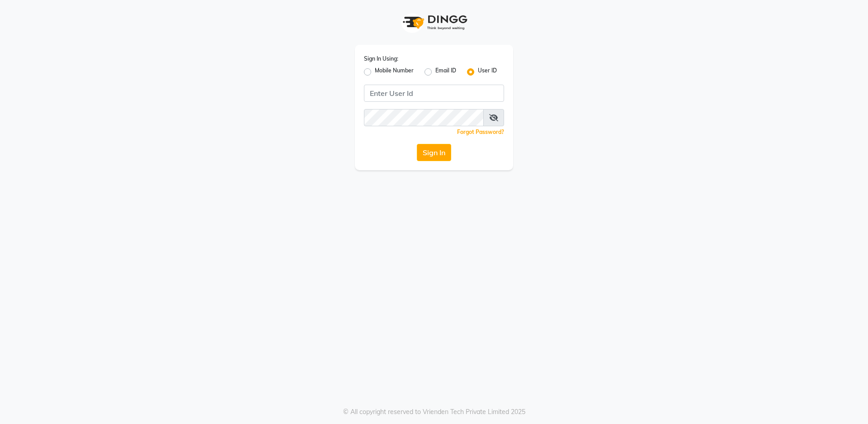  Describe the element at coordinates (480, 132) in the screenshot. I see `a: Forgot Password?` at that location.